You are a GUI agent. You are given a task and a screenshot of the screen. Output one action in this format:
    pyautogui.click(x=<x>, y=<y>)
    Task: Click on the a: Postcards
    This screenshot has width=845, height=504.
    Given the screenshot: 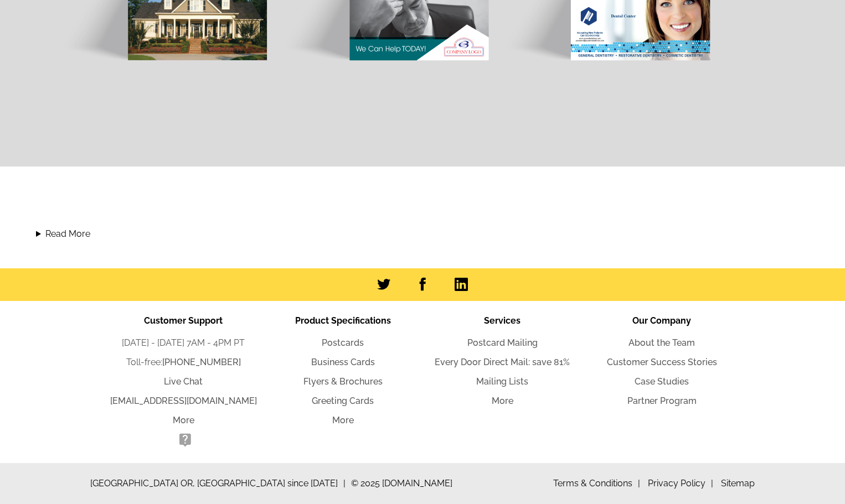 What is the action you would take?
    pyautogui.click(x=343, y=343)
    